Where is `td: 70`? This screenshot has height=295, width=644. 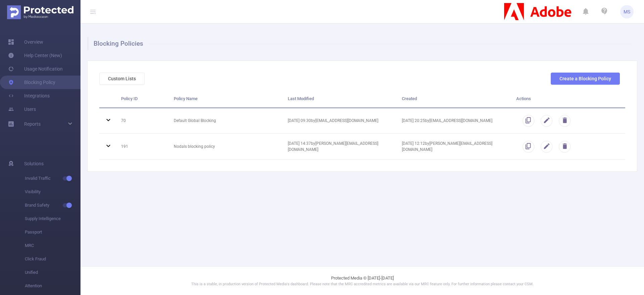
td: 70 is located at coordinates (142, 121).